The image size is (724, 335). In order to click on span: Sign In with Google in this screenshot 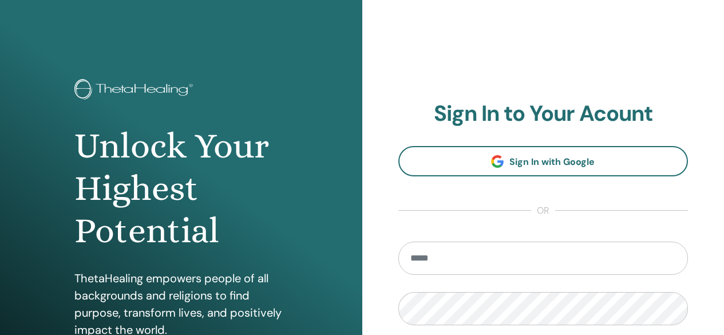, I will do `click(552, 161)`.